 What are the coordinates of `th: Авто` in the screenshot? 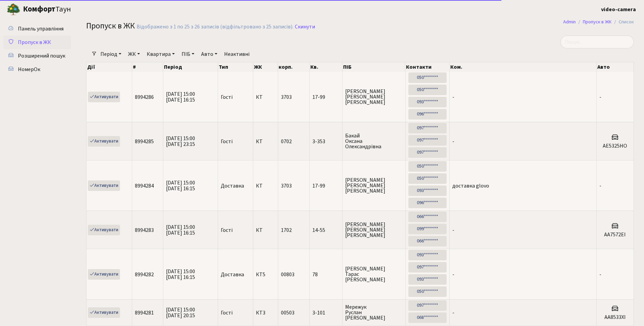 It's located at (616, 67).